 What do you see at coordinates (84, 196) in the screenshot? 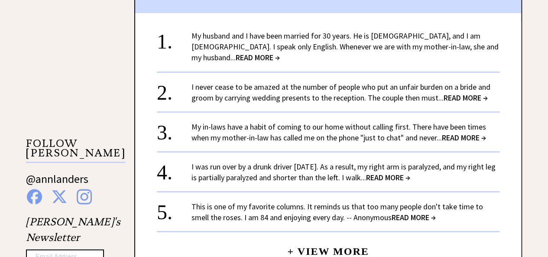
I see `img: instagram%20blue.png` at bounding box center [84, 196].